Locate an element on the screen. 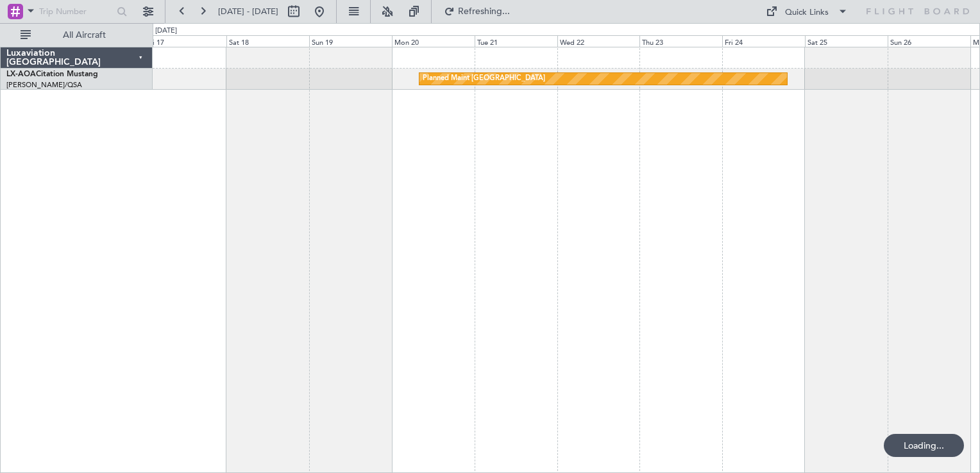  input: Trip Number is located at coordinates (76, 12).